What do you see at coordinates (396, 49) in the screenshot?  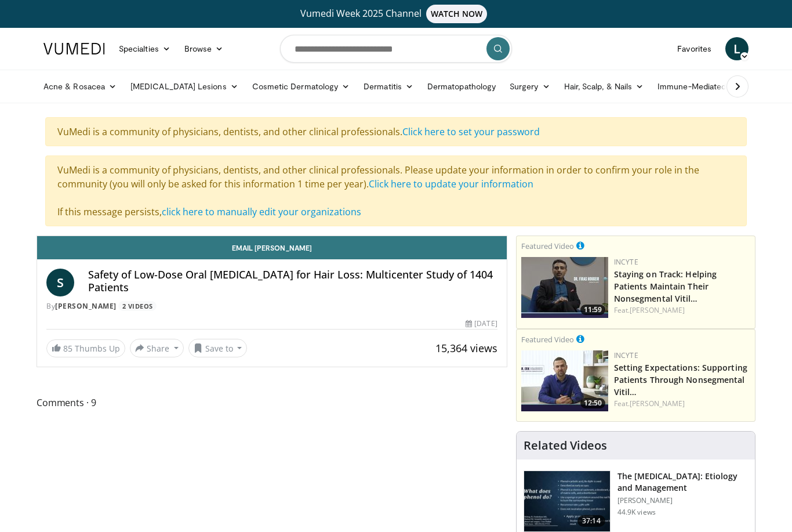 I see `input: Search topics, interventions` at bounding box center [396, 49].